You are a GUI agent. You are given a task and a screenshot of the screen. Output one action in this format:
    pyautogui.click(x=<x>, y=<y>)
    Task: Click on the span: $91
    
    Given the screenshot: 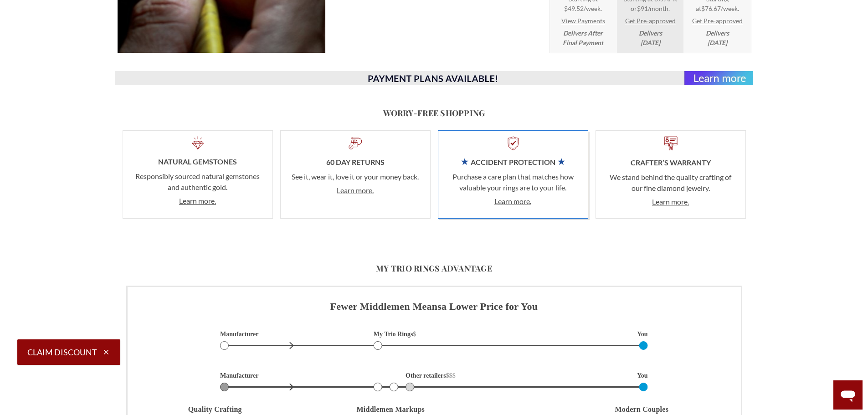 What is the action you would take?
    pyautogui.click(x=643, y=8)
    